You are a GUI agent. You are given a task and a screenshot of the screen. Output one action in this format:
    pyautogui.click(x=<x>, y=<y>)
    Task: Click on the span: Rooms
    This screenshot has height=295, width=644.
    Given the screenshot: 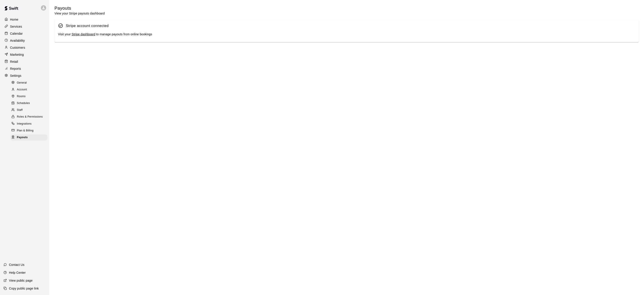 What is the action you would take?
    pyautogui.click(x=21, y=96)
    